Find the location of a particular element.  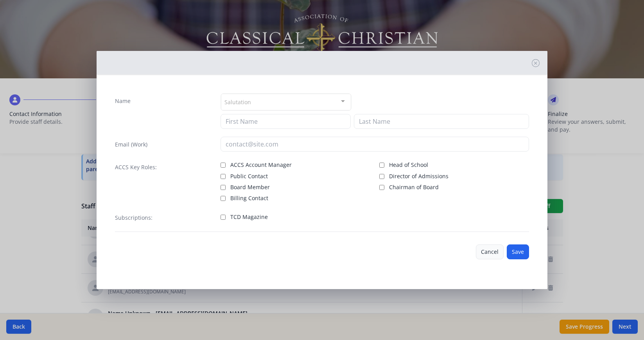

span: Salutation is located at coordinates (238, 101).